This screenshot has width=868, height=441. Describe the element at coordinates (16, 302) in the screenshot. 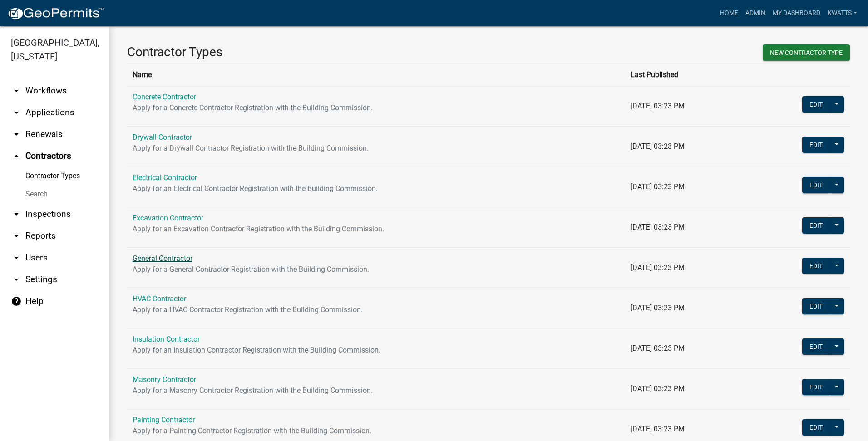

I see `i: help` at that location.